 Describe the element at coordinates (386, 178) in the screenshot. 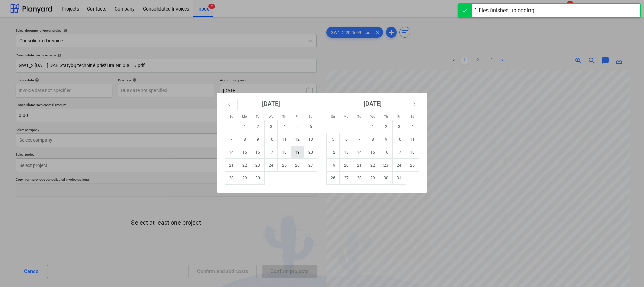

I see `td: Thursday, October 30, 2025` at that location.